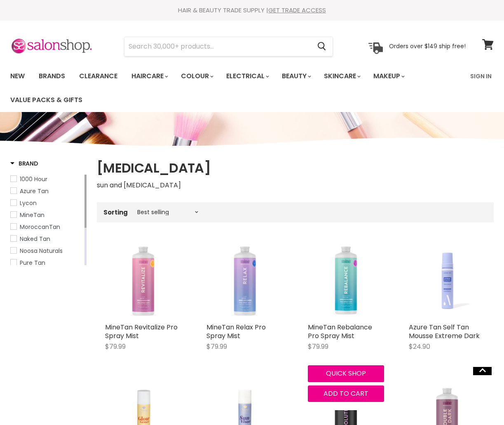 The height and width of the screenshot is (425, 504). Describe the element at coordinates (47, 215) in the screenshot. I see `a: MineTan` at that location.